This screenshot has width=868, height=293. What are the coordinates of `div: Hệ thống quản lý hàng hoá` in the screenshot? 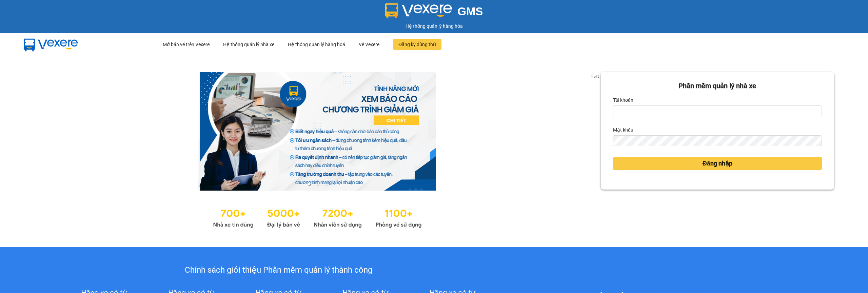 It's located at (317, 45).